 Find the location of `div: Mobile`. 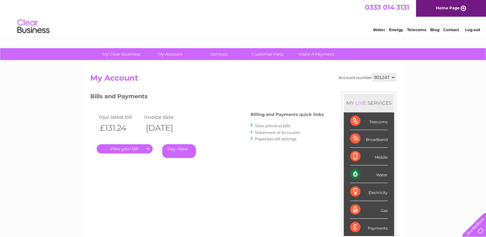

div: Mobile is located at coordinates (369, 156).